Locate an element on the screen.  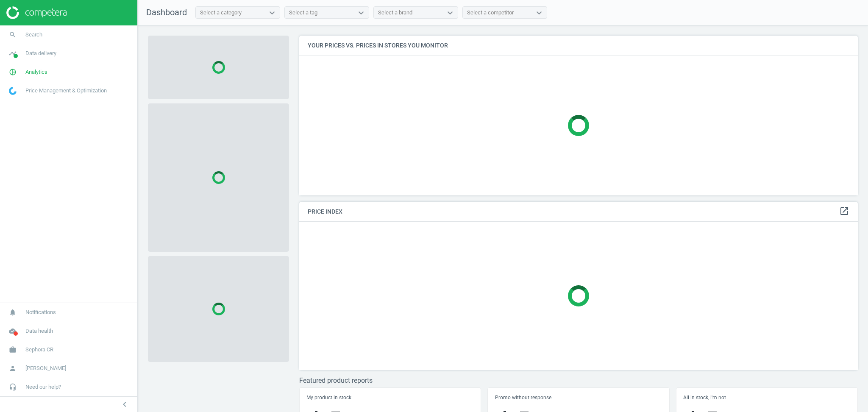
span: Data health is located at coordinates (39, 331).